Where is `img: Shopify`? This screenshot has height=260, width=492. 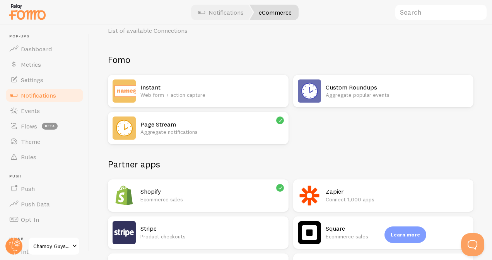 img: Shopify is located at coordinates (124, 196).